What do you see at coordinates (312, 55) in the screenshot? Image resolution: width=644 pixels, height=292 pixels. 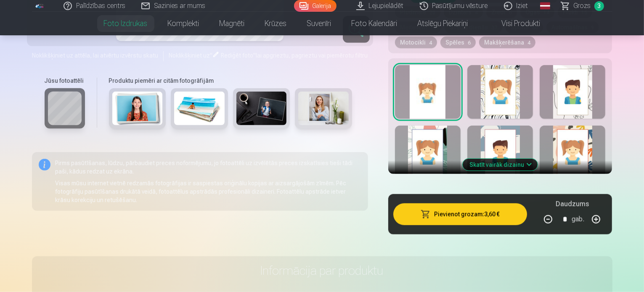 I see `span: lai apgrieztu, pagrieztu vai piemērotu filtru` at bounding box center [312, 55].